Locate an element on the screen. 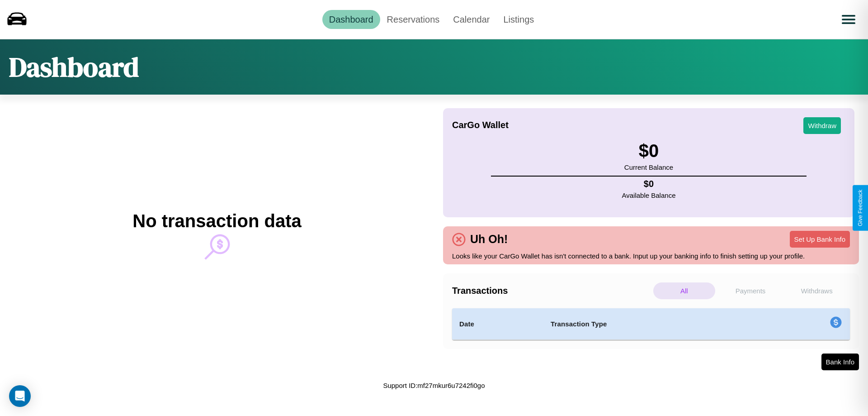  h1: Dashboard is located at coordinates (74, 67).